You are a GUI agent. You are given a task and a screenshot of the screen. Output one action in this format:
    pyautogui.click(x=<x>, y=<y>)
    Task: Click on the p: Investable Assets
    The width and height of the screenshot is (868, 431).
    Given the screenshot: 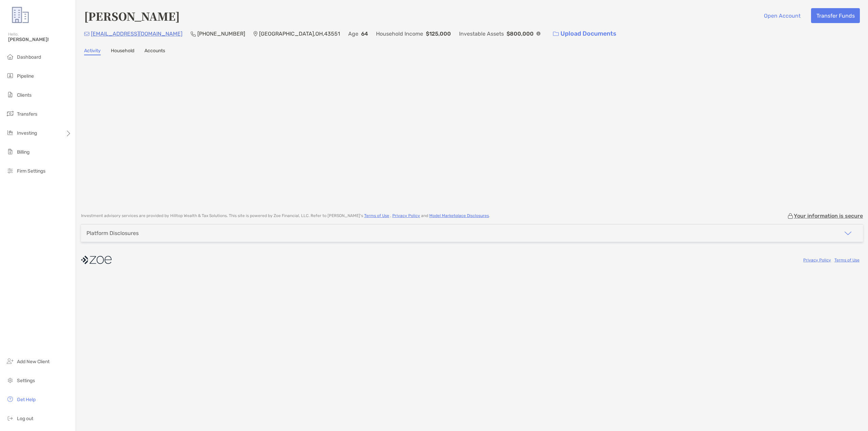 What is the action you would take?
    pyautogui.click(x=481, y=33)
    